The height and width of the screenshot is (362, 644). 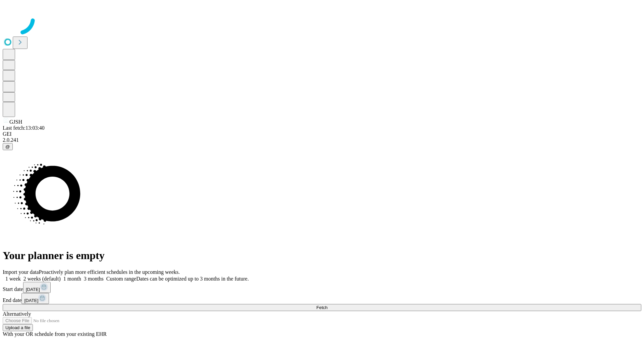 What do you see at coordinates (322, 134) in the screenshot?
I see `div: GEI` at bounding box center [322, 134].